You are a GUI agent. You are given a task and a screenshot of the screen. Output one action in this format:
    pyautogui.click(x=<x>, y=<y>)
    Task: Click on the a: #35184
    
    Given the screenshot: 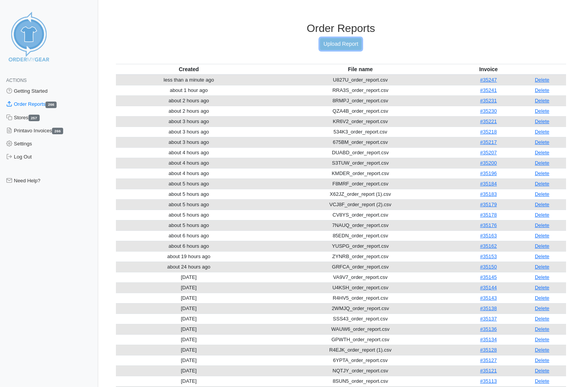 What is the action you would take?
    pyautogui.click(x=488, y=184)
    